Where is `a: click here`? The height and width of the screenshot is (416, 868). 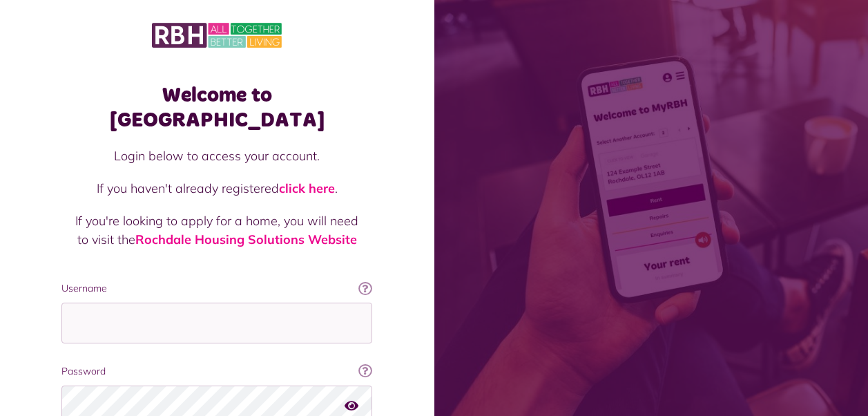
a: click here is located at coordinates (306, 188).